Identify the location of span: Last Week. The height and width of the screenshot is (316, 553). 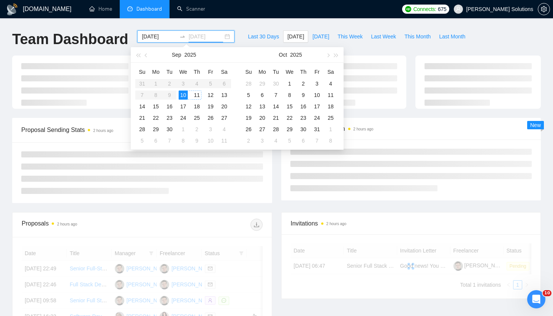
(383, 36).